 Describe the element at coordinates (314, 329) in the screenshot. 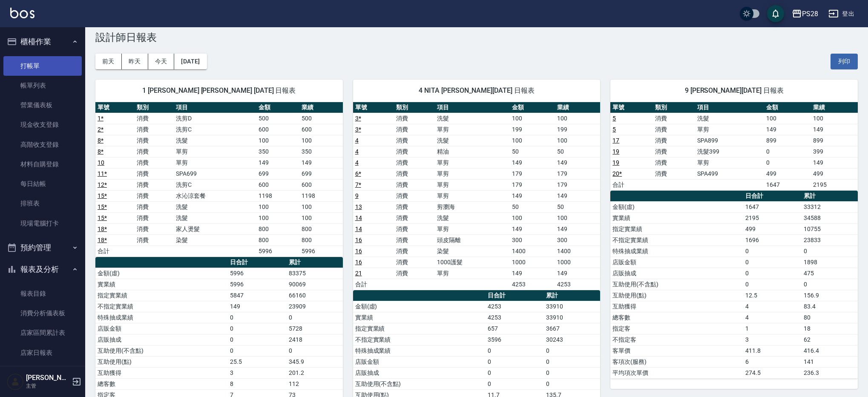

I see `td: 5728` at that location.